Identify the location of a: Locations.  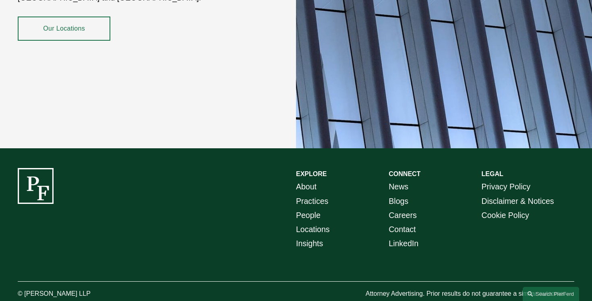
(313, 229).